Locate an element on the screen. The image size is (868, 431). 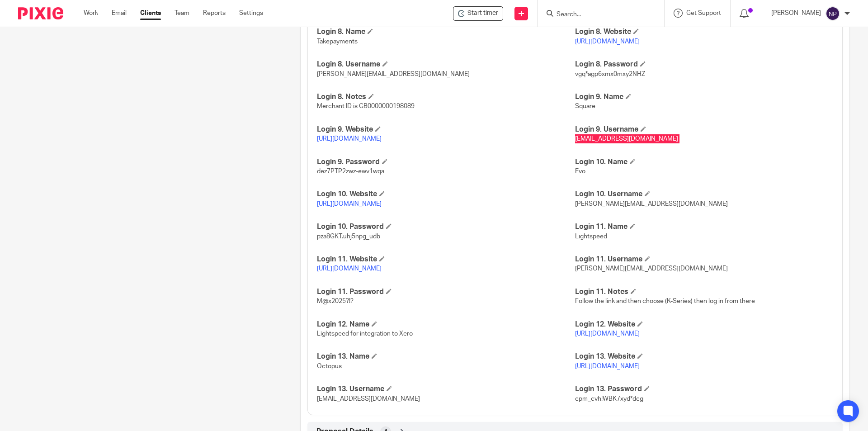
input: Search is located at coordinates (596, 15).